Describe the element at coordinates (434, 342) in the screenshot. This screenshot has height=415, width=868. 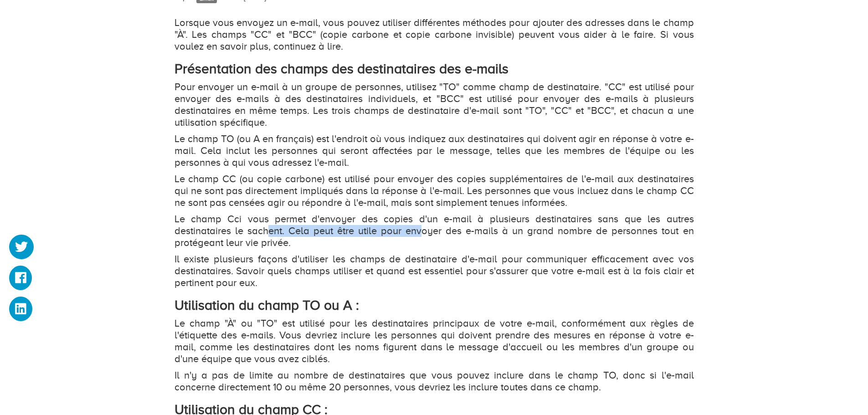
I see `p: Le champ "À" ou "TO" est utilisé pour les destinataires principaux de votre e-mail, conformément ...` at that location.